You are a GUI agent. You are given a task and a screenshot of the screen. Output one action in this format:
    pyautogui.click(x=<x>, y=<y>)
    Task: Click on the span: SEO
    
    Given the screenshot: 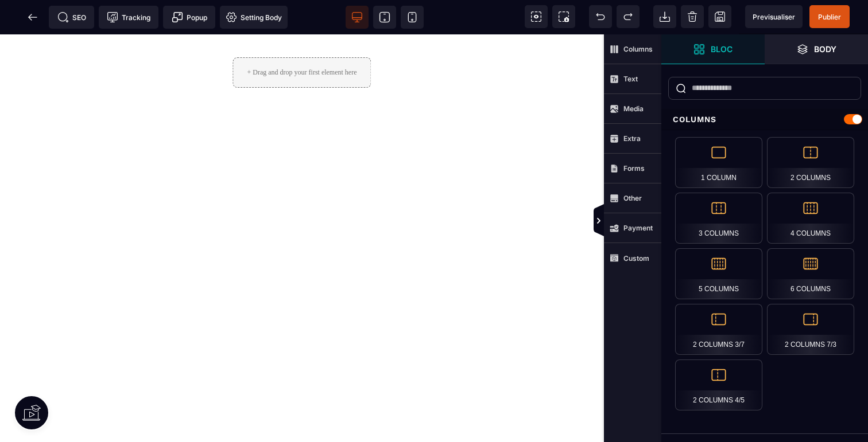 What is the action you would take?
    pyautogui.click(x=72, y=17)
    